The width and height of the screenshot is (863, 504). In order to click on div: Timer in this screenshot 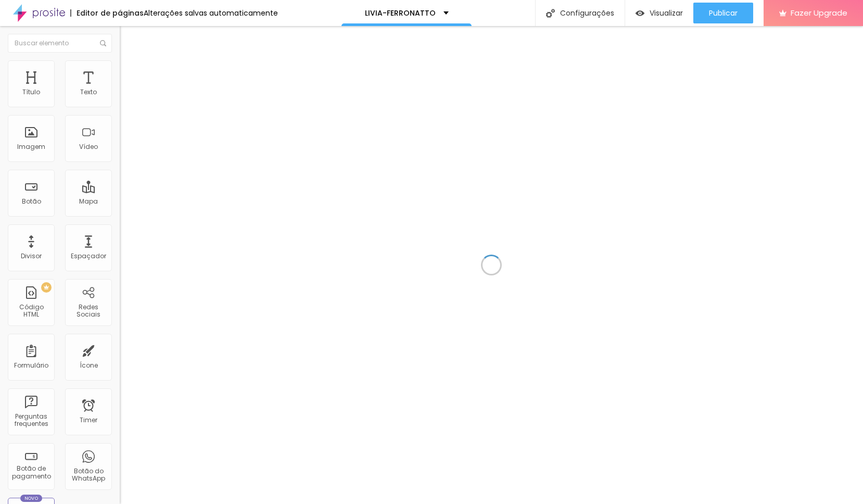, I will do `click(89, 420)`.